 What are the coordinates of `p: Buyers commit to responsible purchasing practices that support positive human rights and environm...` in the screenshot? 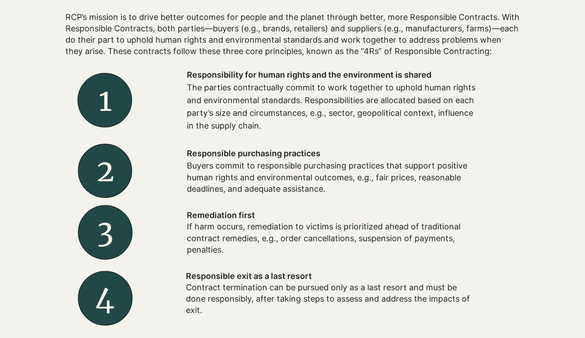 It's located at (332, 177).